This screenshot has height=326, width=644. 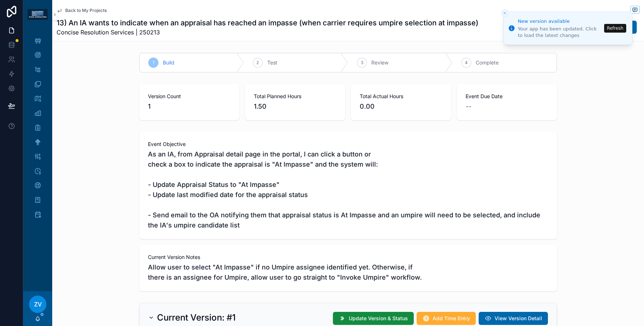 What do you see at coordinates (168, 63) in the screenshot?
I see `span: Build` at bounding box center [168, 63].